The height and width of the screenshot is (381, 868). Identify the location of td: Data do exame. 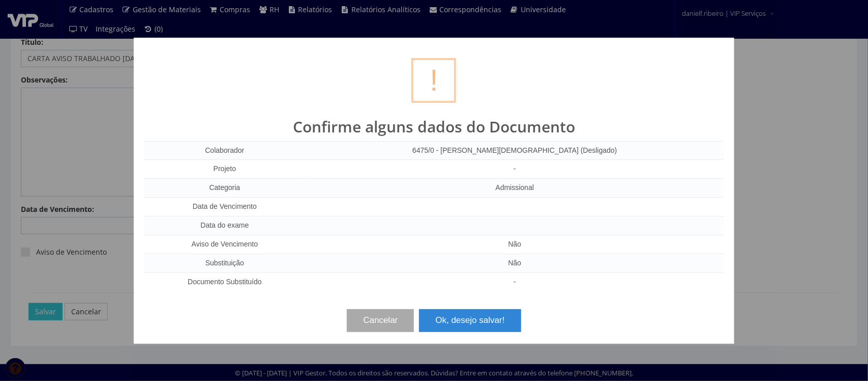
(225, 225).